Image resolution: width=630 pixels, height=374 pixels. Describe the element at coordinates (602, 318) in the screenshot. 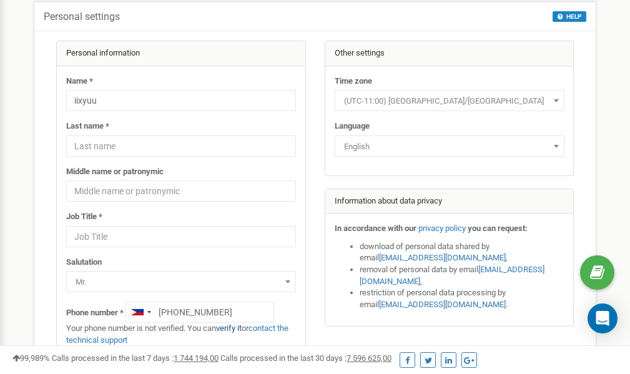

I see `div: Open Intercom Messenger` at that location.